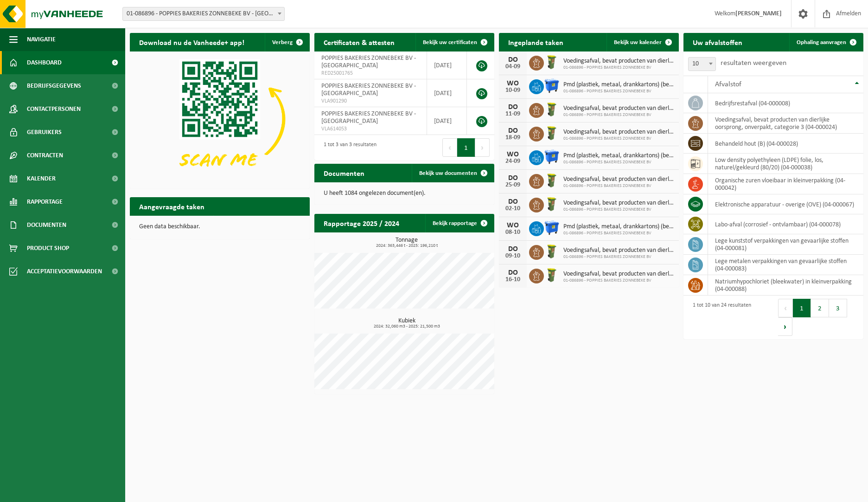 The image size is (868, 502). Describe the element at coordinates (513, 232) in the screenshot. I see `div: 08-10` at that location.